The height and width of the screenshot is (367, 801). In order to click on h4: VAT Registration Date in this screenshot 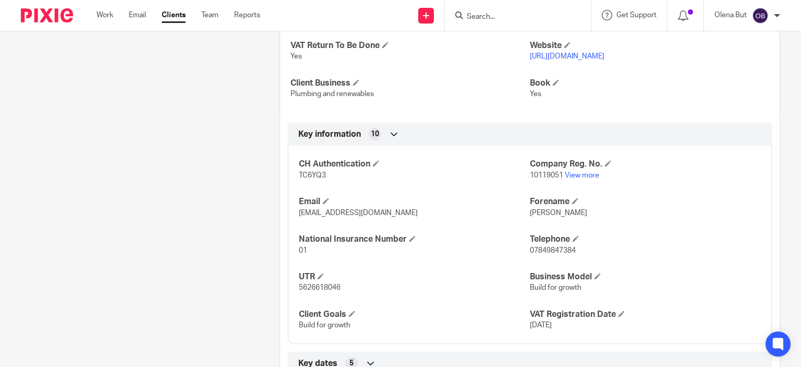, I will do `click(645, 314)`.